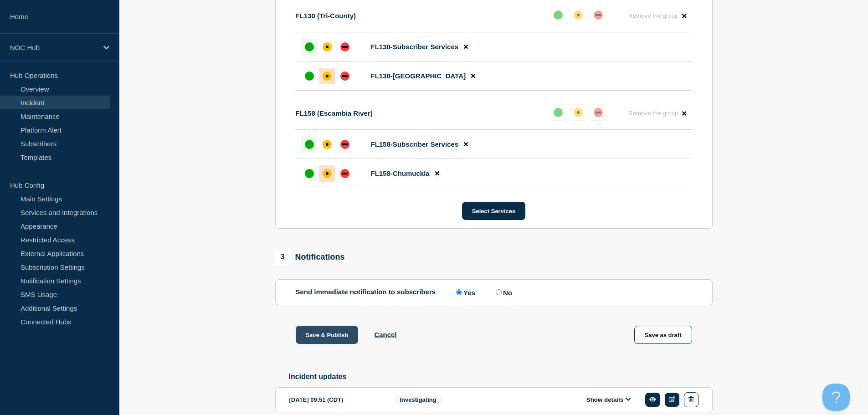  What do you see at coordinates (400, 173) in the screenshot?
I see `span: FL158-Chumuckla` at bounding box center [400, 173].